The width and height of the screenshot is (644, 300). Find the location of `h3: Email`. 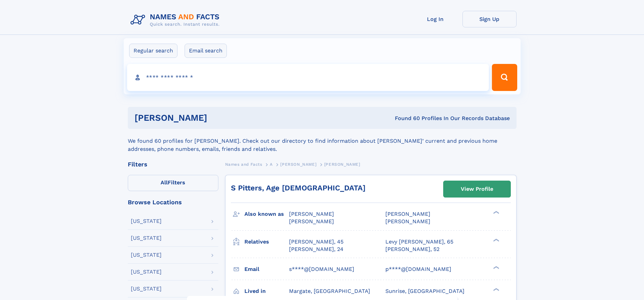

h3: Email is located at coordinates (267, 269).